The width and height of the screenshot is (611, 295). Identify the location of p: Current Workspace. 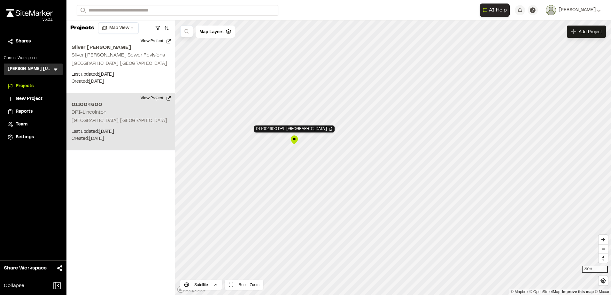
(33, 58).